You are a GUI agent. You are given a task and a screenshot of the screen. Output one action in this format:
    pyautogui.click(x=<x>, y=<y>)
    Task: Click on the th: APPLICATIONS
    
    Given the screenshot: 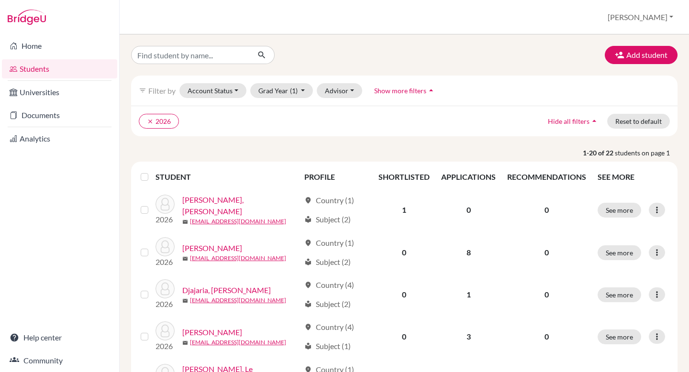 What is the action you would take?
    pyautogui.click(x=468, y=177)
    